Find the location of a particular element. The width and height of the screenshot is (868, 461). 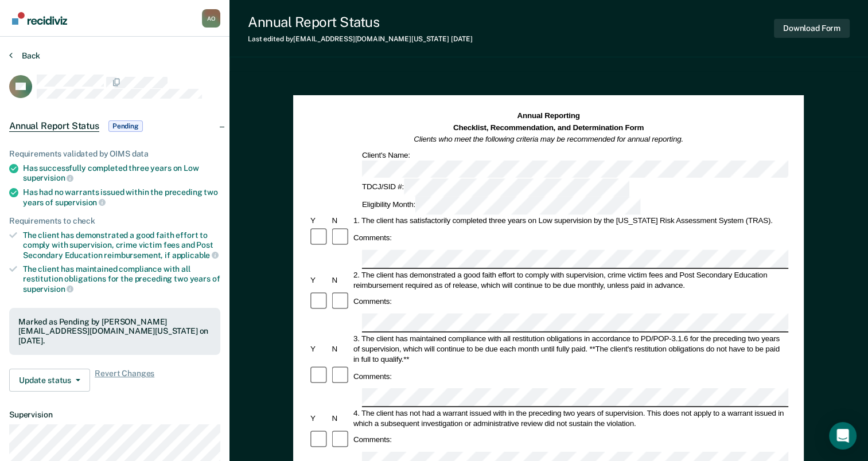

span: Pending is located at coordinates (126, 127).